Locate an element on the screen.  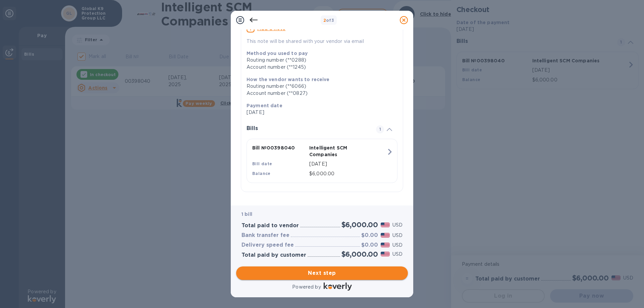
span: 2 is located at coordinates (325, 20).